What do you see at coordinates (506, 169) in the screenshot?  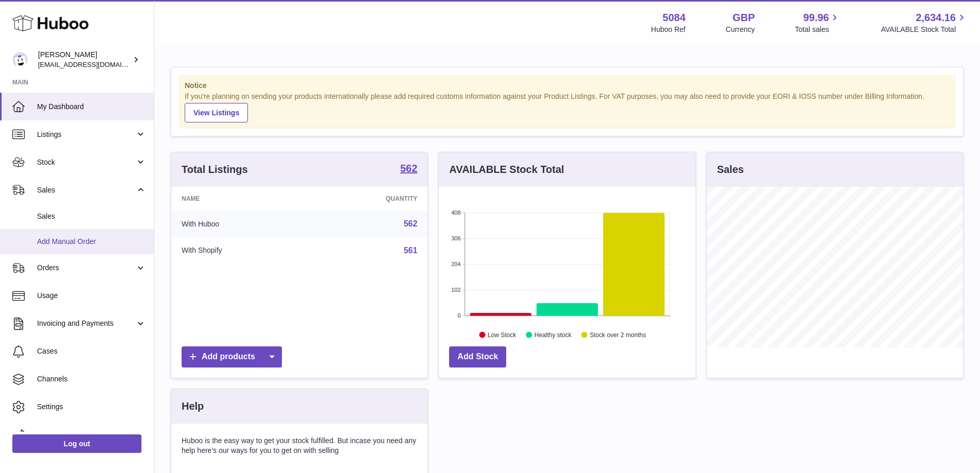 I see `h3: AVAILABLE Stock Total` at bounding box center [506, 169].